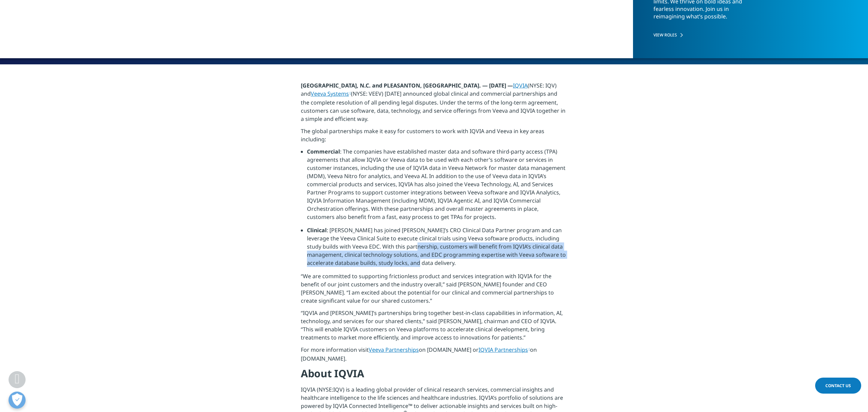 The image size is (868, 412). What do you see at coordinates (317, 230) in the screenshot?
I see `strong: Clinical` at bounding box center [317, 230].